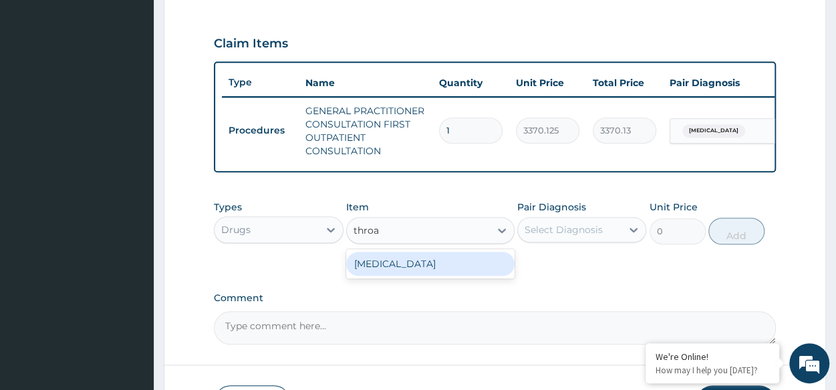 The width and height of the screenshot is (836, 390). What do you see at coordinates (251, 44) in the screenshot?
I see `h3: Claim Items` at bounding box center [251, 44].